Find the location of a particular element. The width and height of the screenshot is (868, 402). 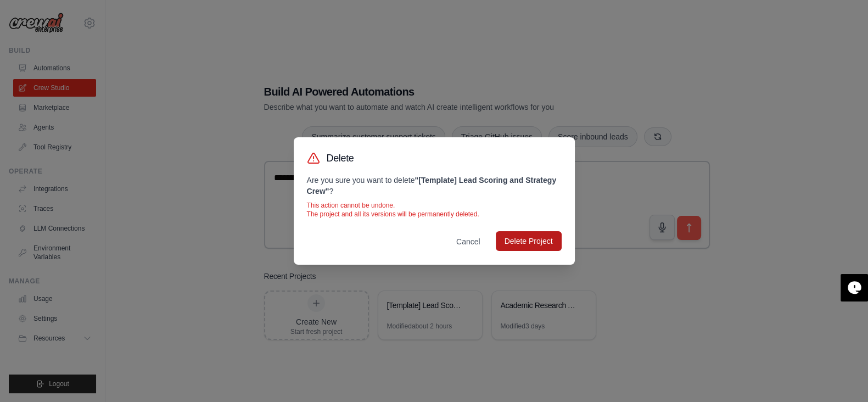

p: Are you sure you want to delete ? is located at coordinates (434, 186).